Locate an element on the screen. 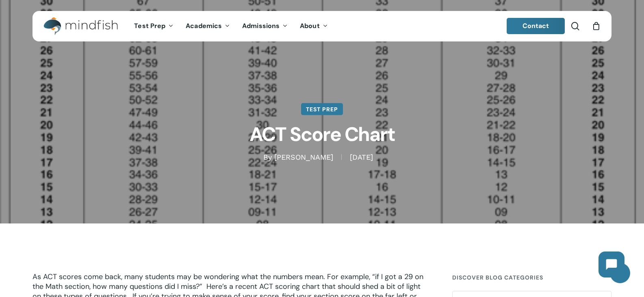 The image size is (644, 297). span: Academics is located at coordinates (204, 26).